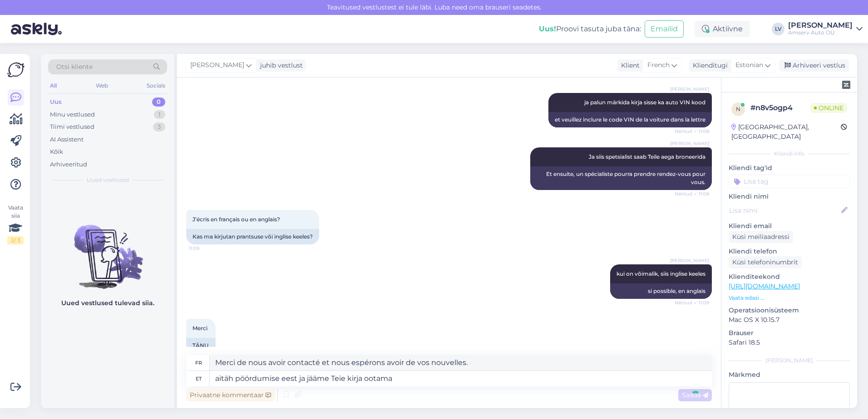 The image size is (868, 419). Describe the element at coordinates (789, 310) in the screenshot. I see `p: Operatsioonisüsteem` at that location.